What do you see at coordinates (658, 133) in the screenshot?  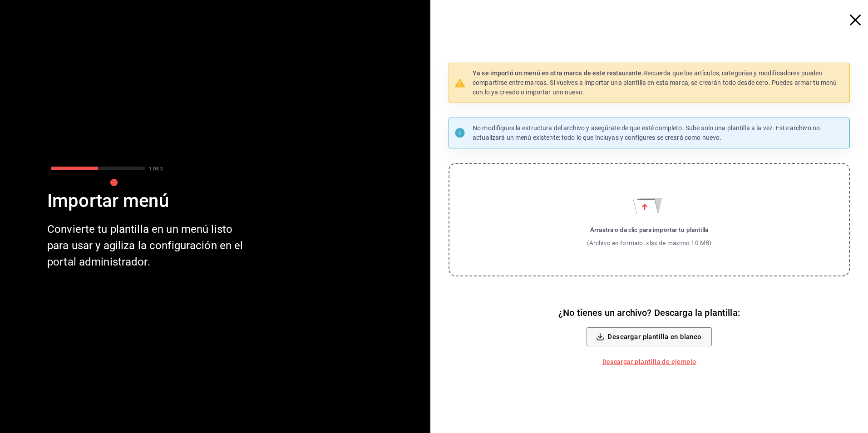 I see `p: No modifiques la estructura del archivo y asegúrate de que esté completo. Sube solo una plantilla...` at bounding box center [658, 133].